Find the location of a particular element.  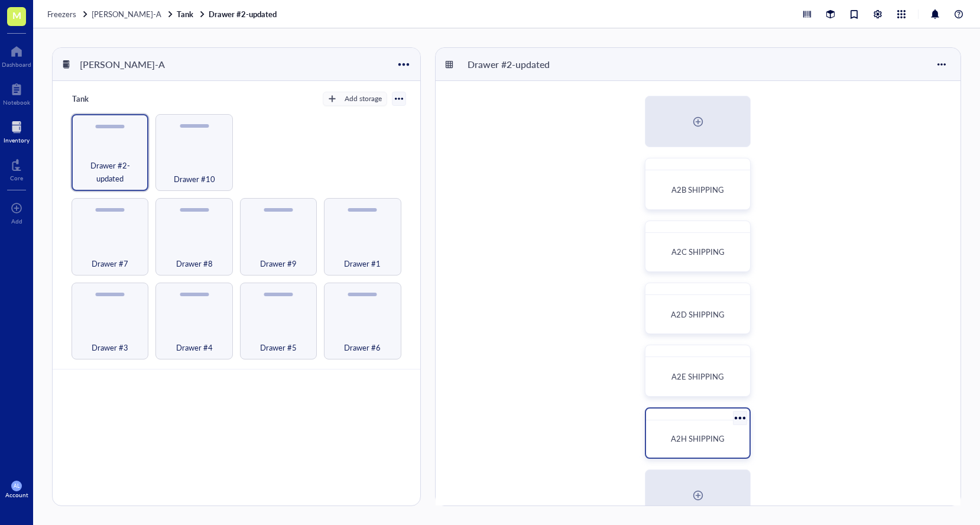

span: Drawer #2-updated is located at coordinates (110, 172).